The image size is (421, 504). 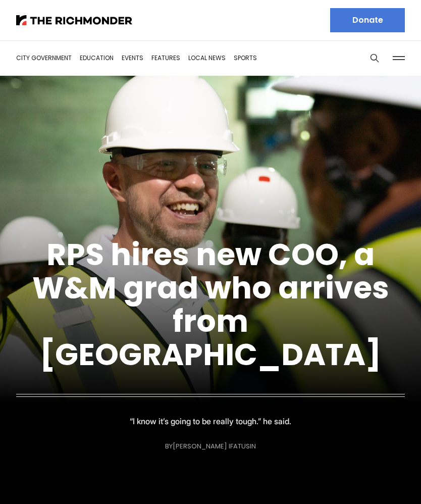 What do you see at coordinates (74, 20) in the screenshot?
I see `img: The Richmonder` at bounding box center [74, 20].